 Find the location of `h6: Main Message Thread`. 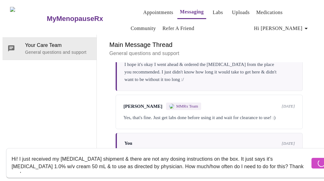

h6: Main Message Thread is located at coordinates (209, 45).